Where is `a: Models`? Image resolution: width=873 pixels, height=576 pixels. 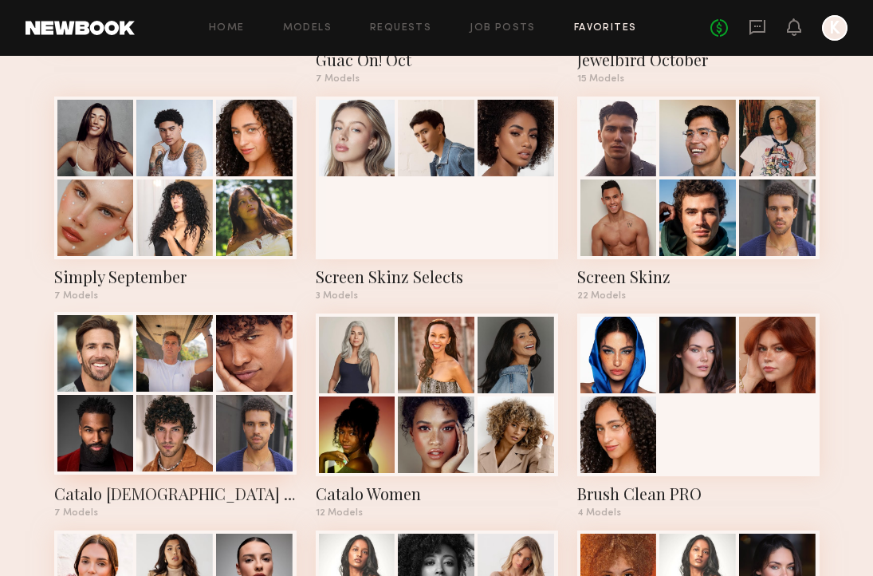
a: Models is located at coordinates (307, 28).